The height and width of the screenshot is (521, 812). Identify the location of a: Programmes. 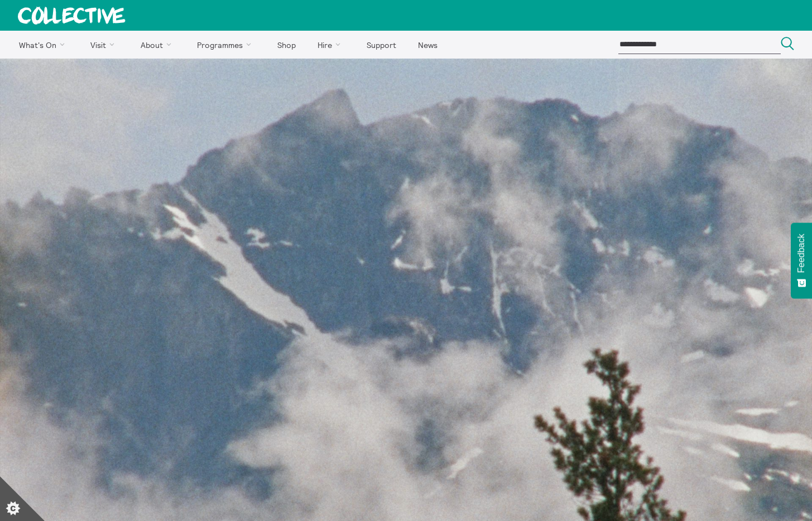
(227, 45).